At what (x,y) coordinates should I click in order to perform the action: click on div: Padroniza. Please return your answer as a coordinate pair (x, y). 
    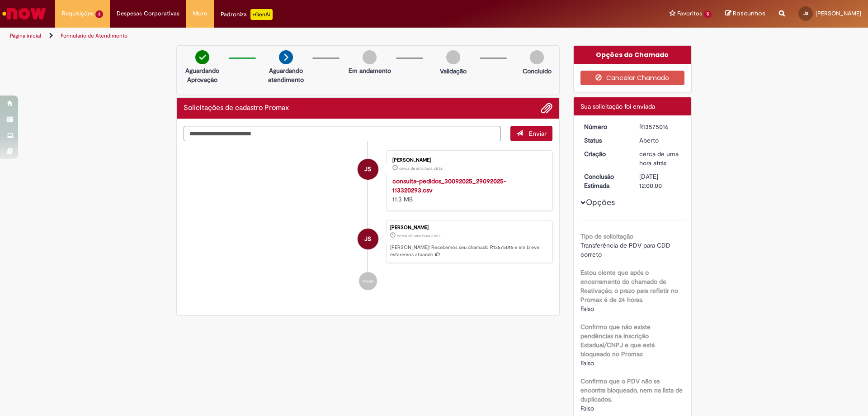
    Looking at the image, I should click on (246, 14).